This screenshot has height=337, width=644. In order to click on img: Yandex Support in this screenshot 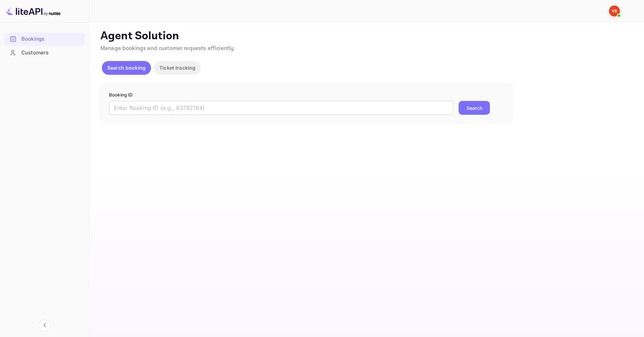, I will do `click(614, 11)`.